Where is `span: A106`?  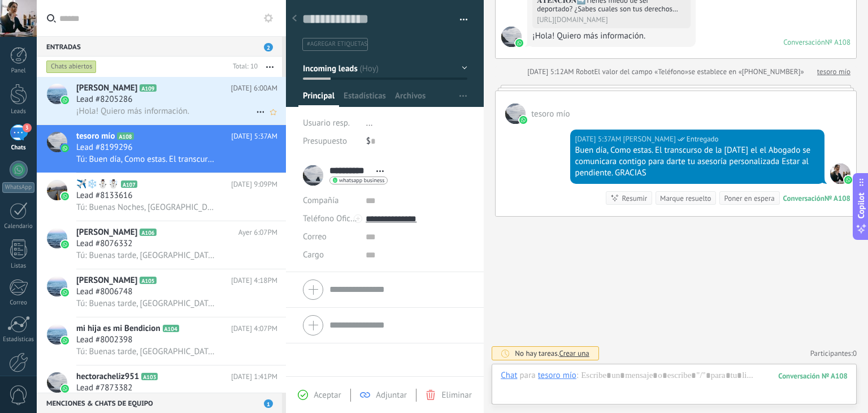 span: A106 is located at coordinates (148, 232).